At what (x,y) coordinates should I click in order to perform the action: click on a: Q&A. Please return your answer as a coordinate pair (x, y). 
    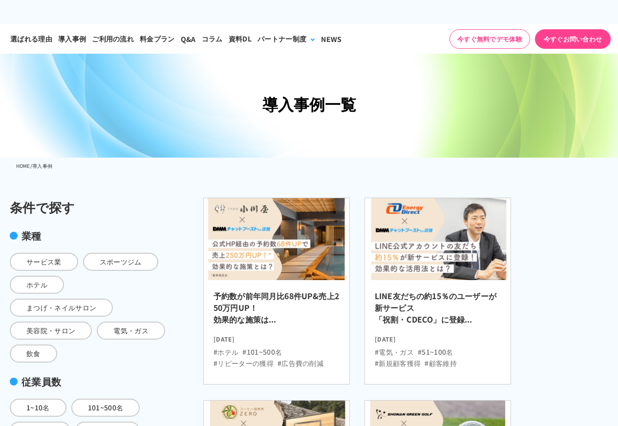
    Looking at the image, I should click on (188, 39).